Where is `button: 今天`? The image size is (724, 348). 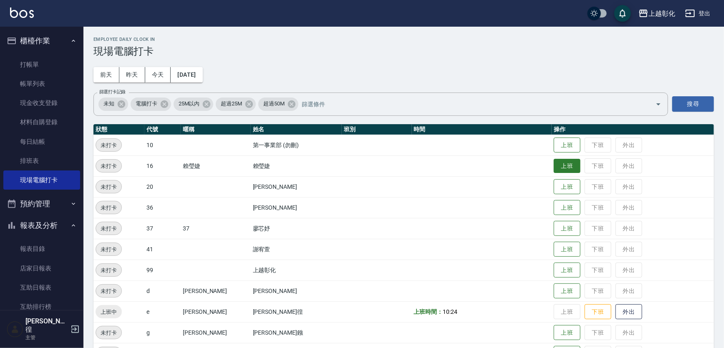 button: 今天 is located at coordinates (158, 75).